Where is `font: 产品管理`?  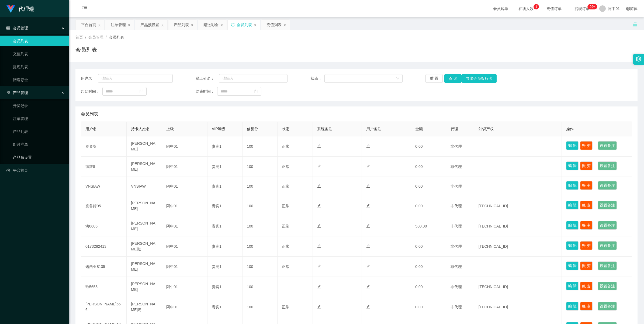 font: 产品管理 is located at coordinates (21, 93).